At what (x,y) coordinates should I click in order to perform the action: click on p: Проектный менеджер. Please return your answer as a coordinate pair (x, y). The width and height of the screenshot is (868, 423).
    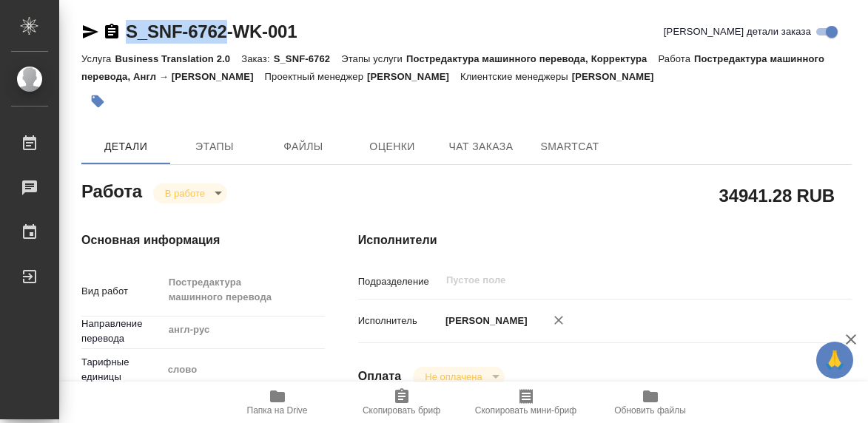
    Looking at the image, I should click on (316, 76).